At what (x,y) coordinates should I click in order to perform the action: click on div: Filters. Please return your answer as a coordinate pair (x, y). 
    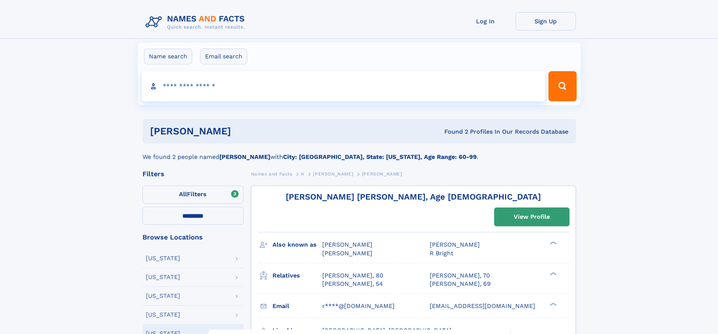
    Looking at the image, I should click on (193, 174).